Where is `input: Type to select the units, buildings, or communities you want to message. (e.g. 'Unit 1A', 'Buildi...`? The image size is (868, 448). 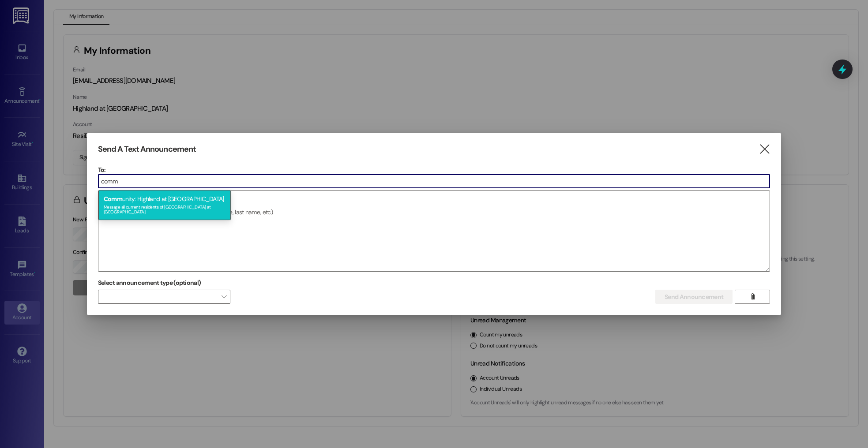
input: Type to select the units, buildings, or communities you want to message. (e.g. 'Unit 1A', 'Buildi... is located at coordinates (434, 181).